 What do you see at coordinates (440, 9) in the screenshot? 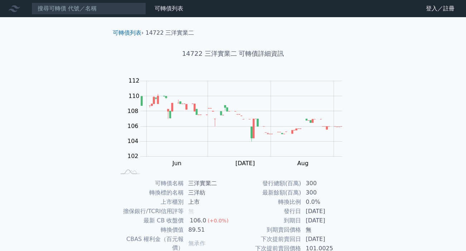
I see `a: 登入／註冊` at bounding box center [440, 9].